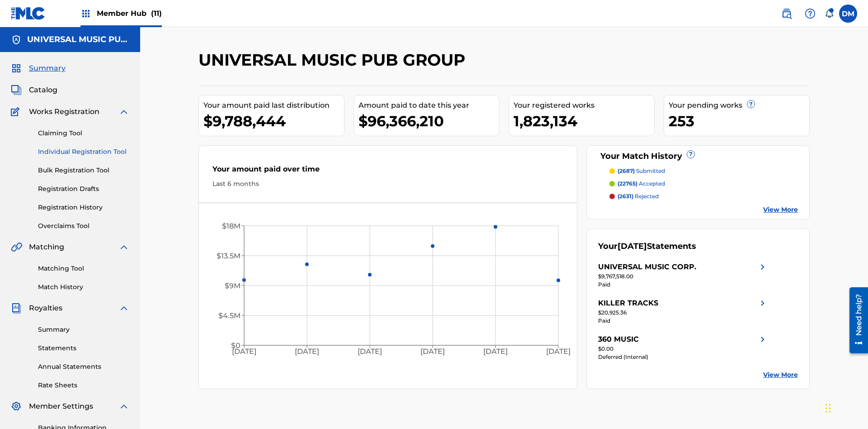  Describe the element at coordinates (16, 32) in the screenshot. I see `div: Need help?` at that location.